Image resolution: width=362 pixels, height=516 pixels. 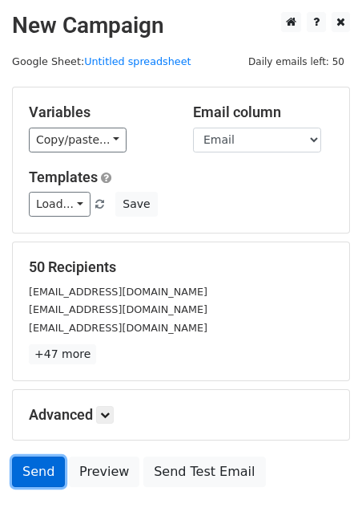 I want to click on button: Save, so click(x=136, y=204).